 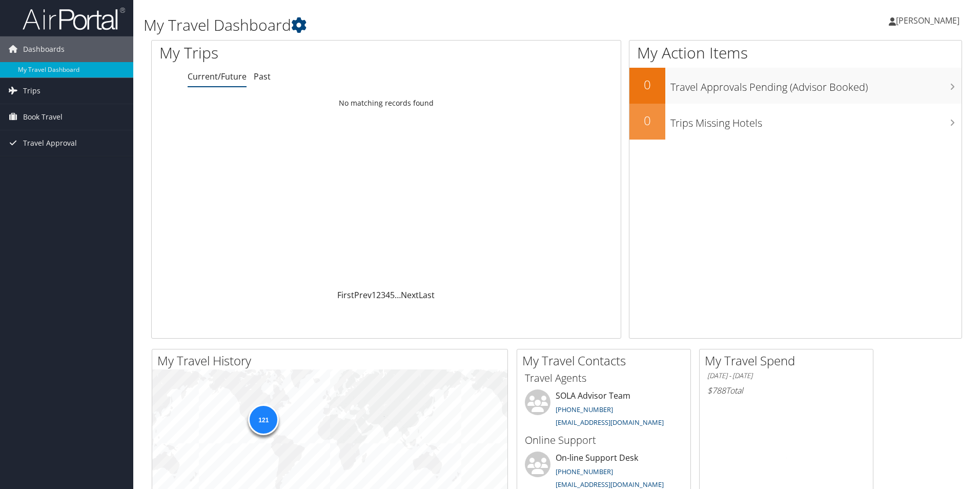 I want to click on h6: Total, so click(x=787, y=390).